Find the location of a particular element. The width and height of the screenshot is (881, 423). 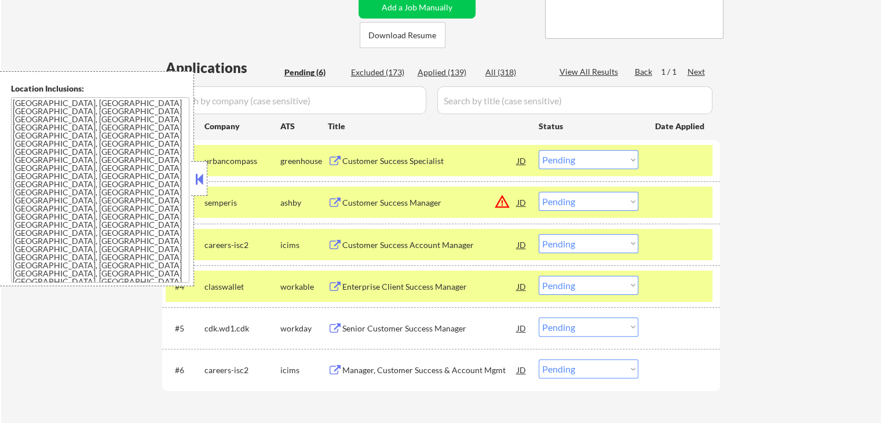

input: Search by title (case sensitive) is located at coordinates (574, 100).